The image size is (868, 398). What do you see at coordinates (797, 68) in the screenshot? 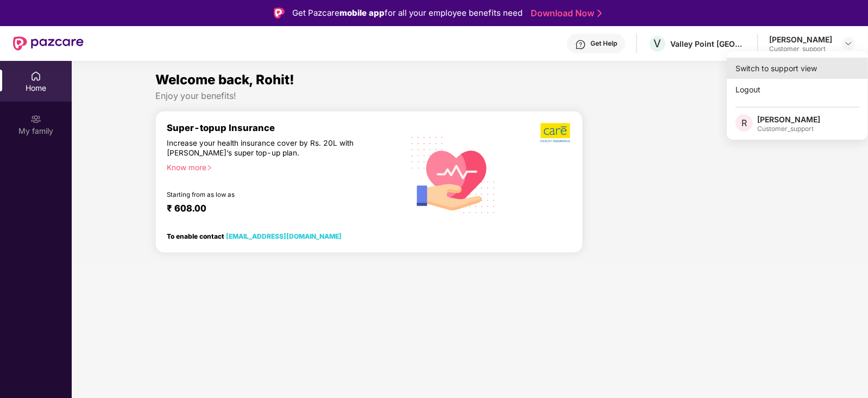
I see `div: Switch to support view` at bounding box center [797, 68].